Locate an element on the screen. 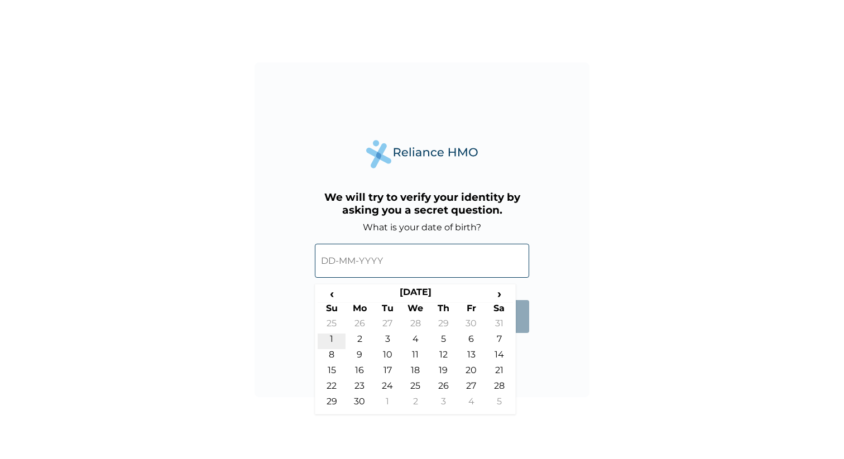 The width and height of the screenshot is (844, 459). th: Mo is located at coordinates (359, 310).